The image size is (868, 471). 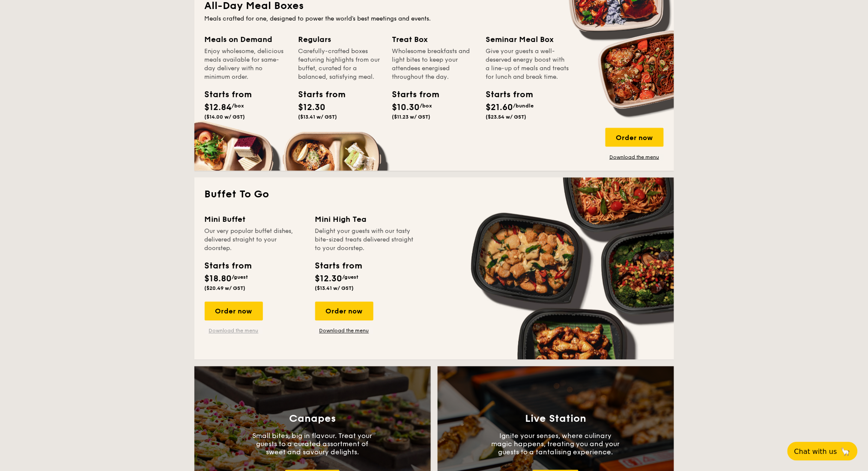 What do you see at coordinates (365, 220) in the screenshot?
I see `div: Mini High Tea` at bounding box center [365, 220].